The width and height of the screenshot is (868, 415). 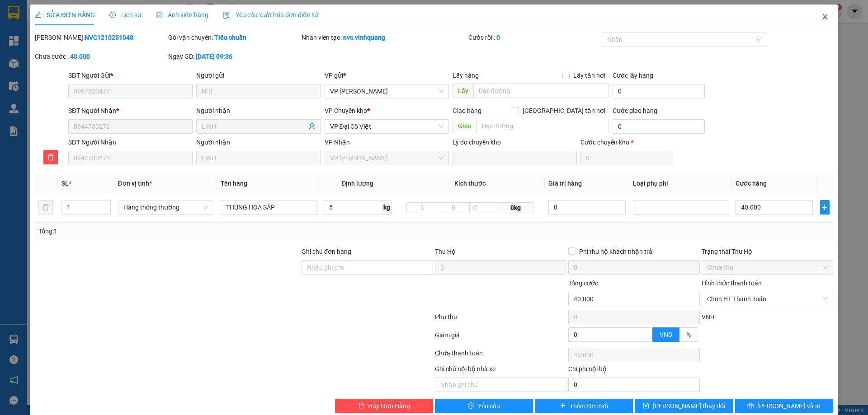 I want to click on button: plus, so click(x=825, y=208).